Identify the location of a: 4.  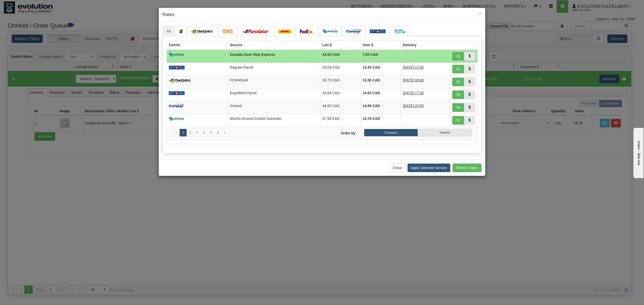
(204, 133).